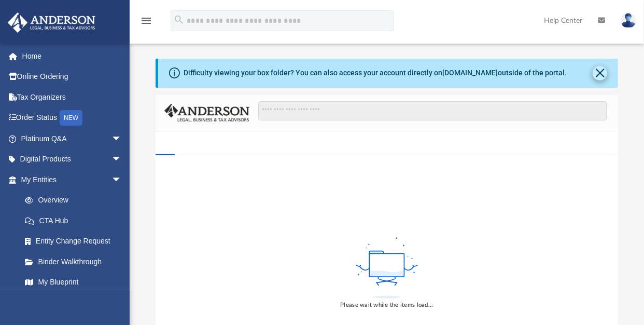  I want to click on a: Binder Walkthrough, so click(76, 262).